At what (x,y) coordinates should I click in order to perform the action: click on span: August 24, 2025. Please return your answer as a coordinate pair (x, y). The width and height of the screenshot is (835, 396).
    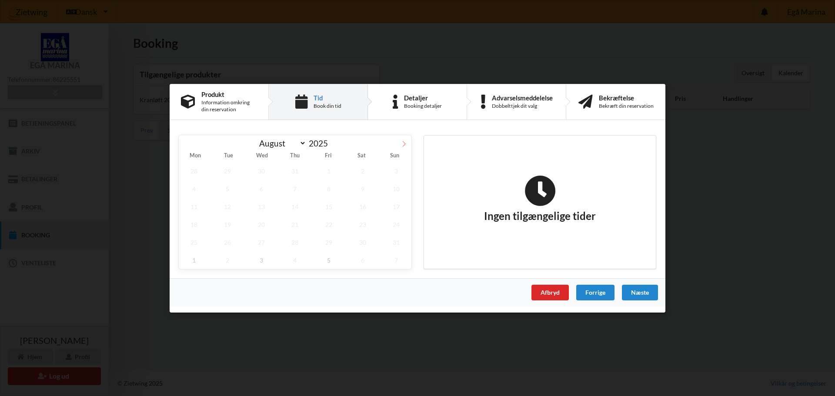
    Looking at the image, I should click on (396, 224).